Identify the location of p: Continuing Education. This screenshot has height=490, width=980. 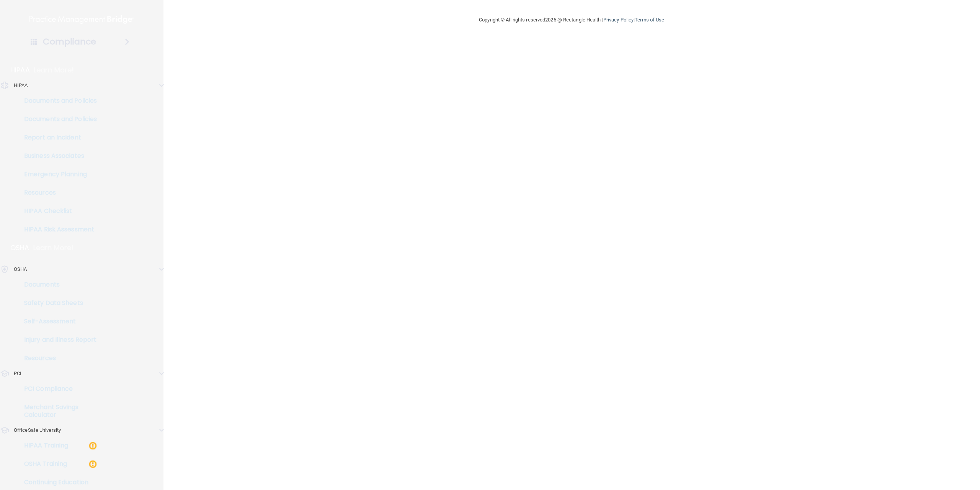
(57, 482).